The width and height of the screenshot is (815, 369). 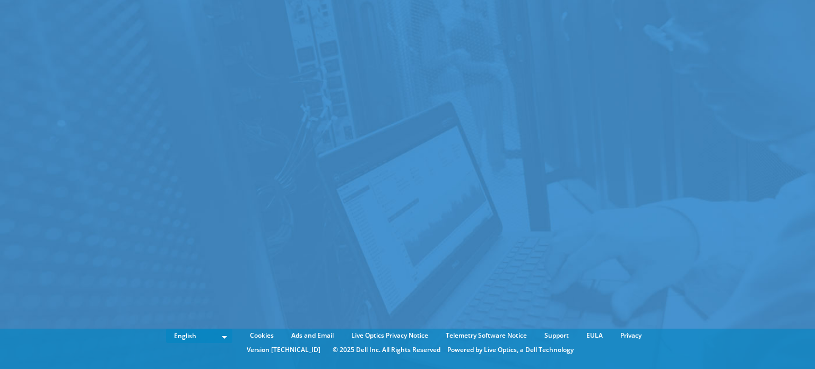 I want to click on a: Support, so click(x=557, y=335).